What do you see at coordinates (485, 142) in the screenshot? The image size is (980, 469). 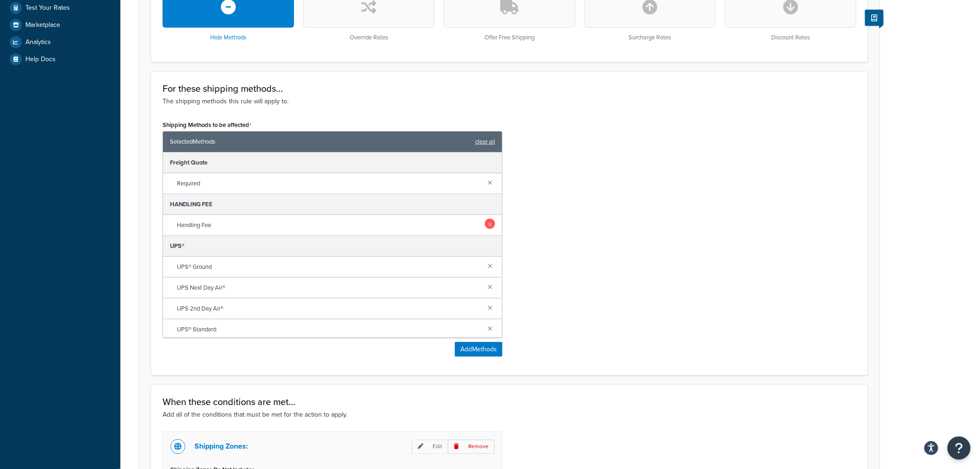 I see `a: clear all` at bounding box center [485, 142].